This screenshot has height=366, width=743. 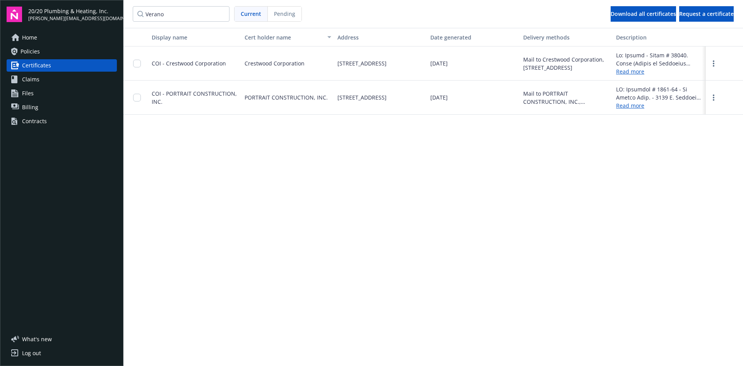 I want to click on span: Crestwood Corporation, so click(x=274, y=63).